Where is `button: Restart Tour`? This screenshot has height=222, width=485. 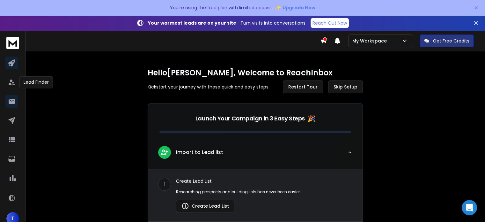
button: Restart Tour is located at coordinates (303, 87).